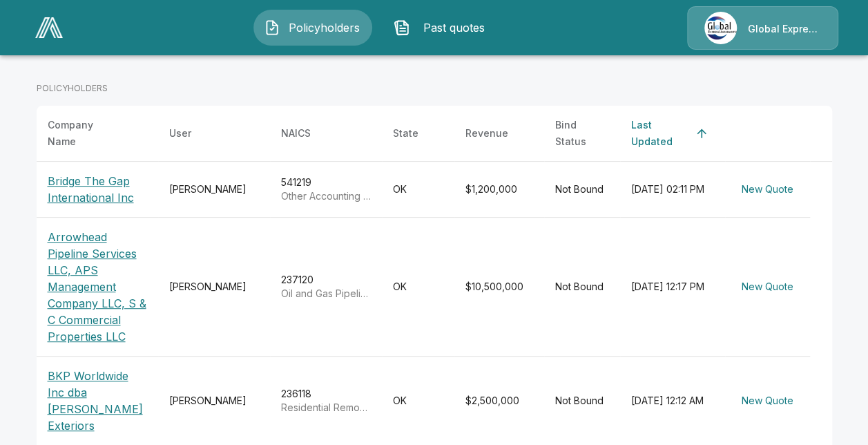  I want to click on div: 237120, so click(326, 287).